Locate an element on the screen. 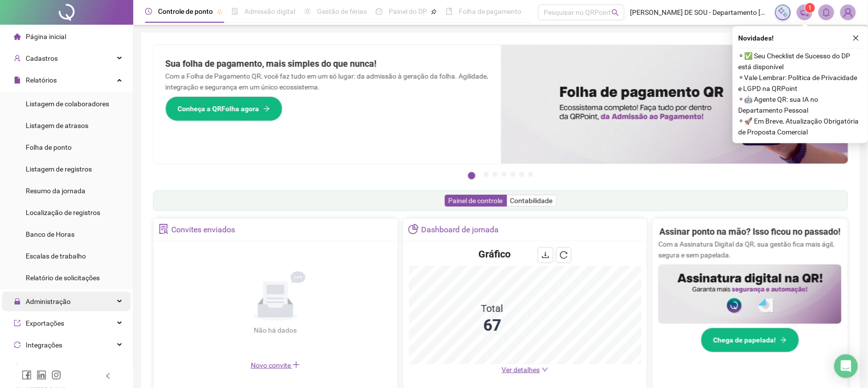 Image resolution: width=868 pixels, height=388 pixels. div: Dashboard de jornada is located at coordinates (460, 230).